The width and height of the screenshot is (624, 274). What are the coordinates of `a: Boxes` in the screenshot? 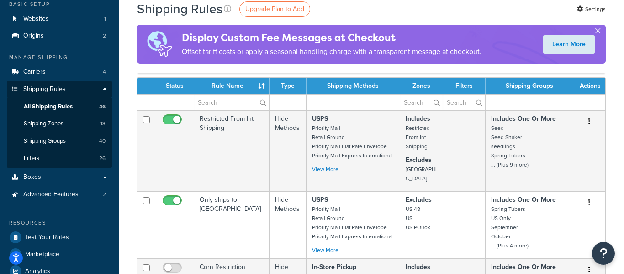 It's located at (59, 177).